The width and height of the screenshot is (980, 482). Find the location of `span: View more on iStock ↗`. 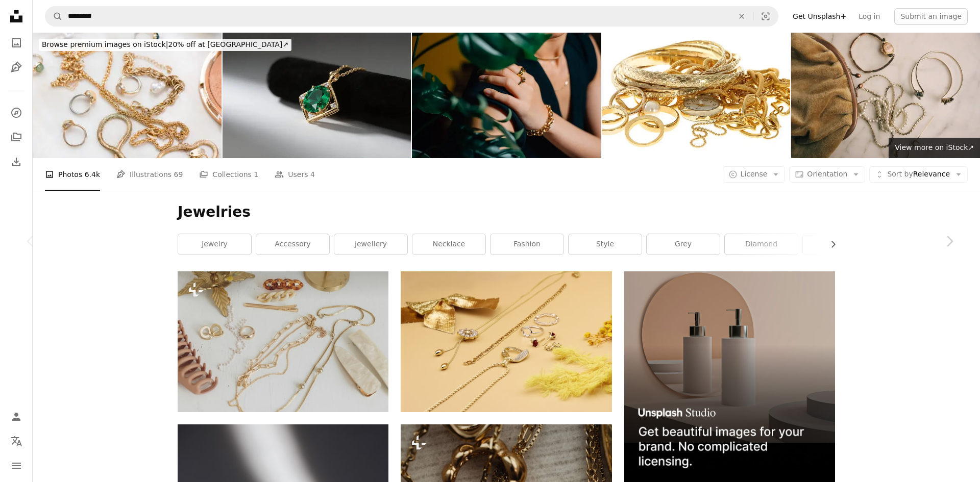

span: View more on iStock ↗ is located at coordinates (935, 147).